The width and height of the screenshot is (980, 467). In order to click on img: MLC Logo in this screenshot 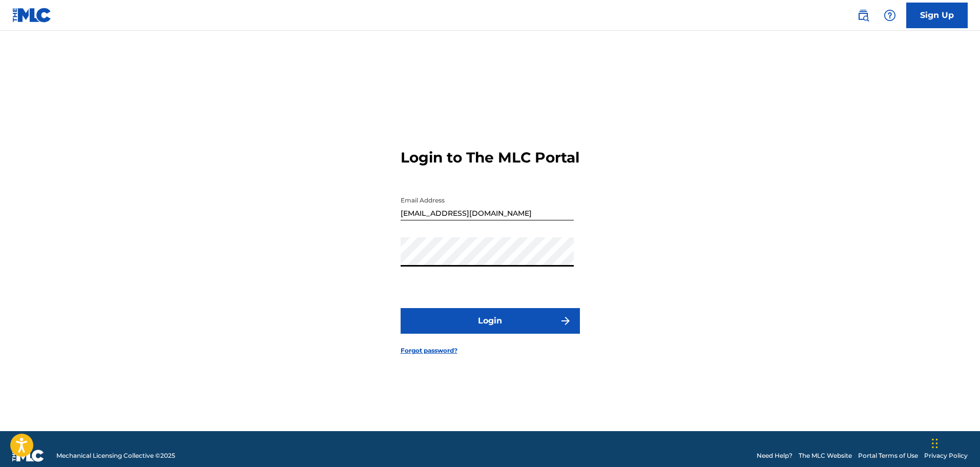, I will do `click(32, 15)`.